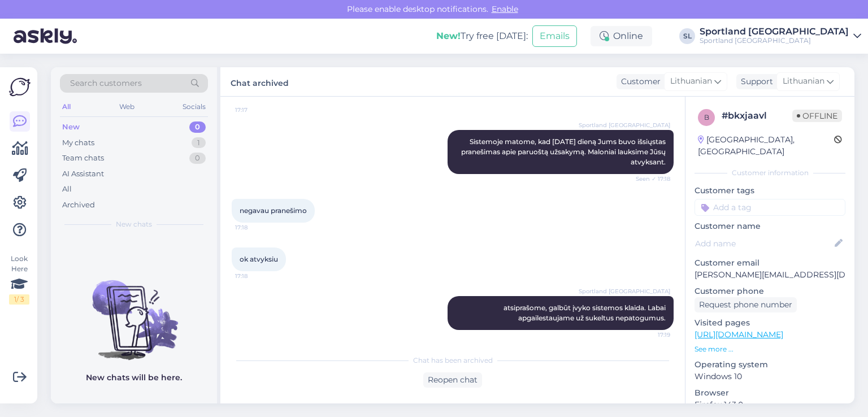  What do you see at coordinates (83, 159) in the screenshot?
I see `div: Team chats` at bounding box center [83, 159].